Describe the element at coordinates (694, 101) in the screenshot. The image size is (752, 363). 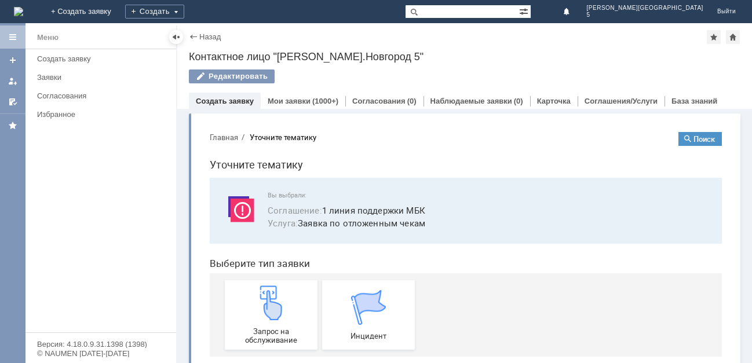
I see `a: База знаний` at that location.